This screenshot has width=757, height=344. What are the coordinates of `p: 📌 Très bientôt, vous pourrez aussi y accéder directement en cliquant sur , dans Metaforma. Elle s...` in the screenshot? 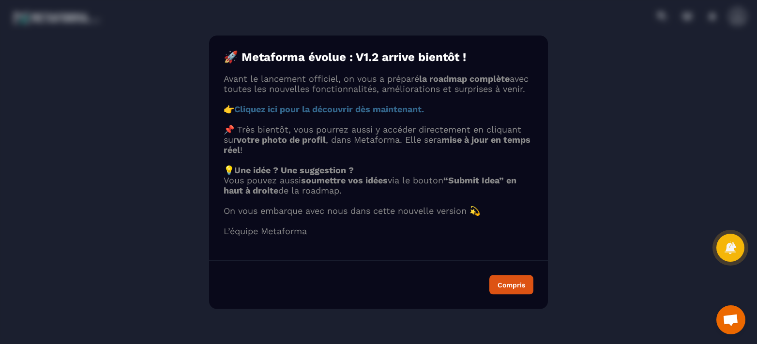 It's located at (378, 139).